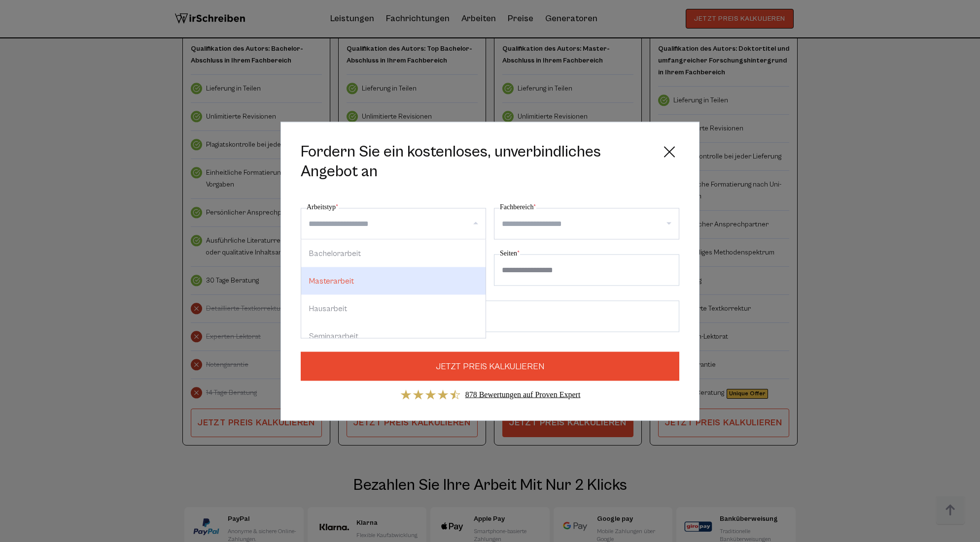  What do you see at coordinates (393, 308) in the screenshot?
I see `div: Hausarbeit` at bounding box center [393, 308].